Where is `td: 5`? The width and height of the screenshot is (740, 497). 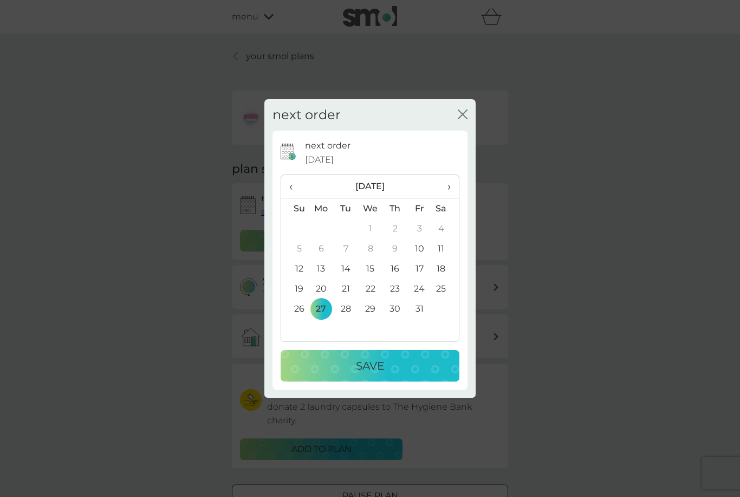 td: 5 is located at coordinates (295, 248).